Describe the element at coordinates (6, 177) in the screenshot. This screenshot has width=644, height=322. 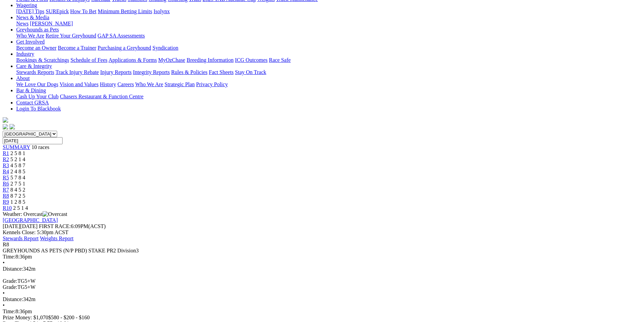
I see `span: R5` at that location.